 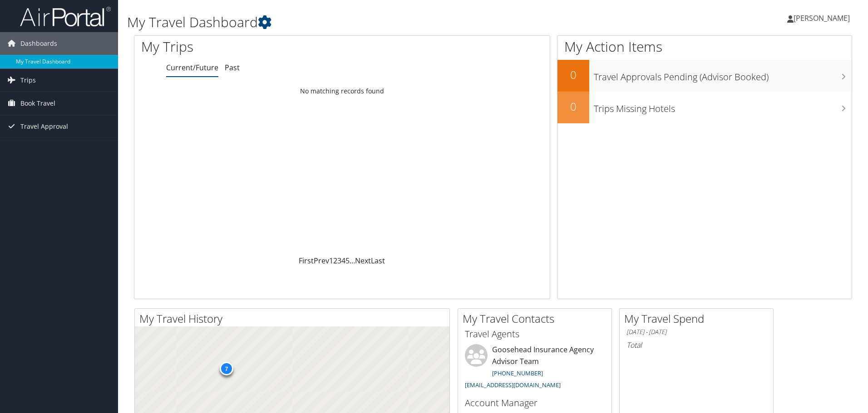 What do you see at coordinates (331, 261) in the screenshot?
I see `a: 1` at bounding box center [331, 261].